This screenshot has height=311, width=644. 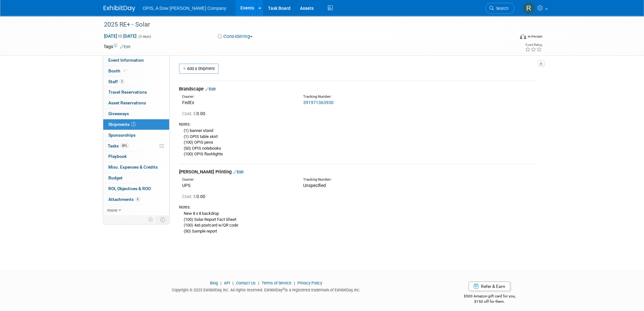 What do you see at coordinates (357, 142) in the screenshot?
I see `div: (1) banner stand (1) OPIS table skirt (100) OPIS pens (50) OPIS notebooks (100) OPIS flashlights` at bounding box center [357, 142].